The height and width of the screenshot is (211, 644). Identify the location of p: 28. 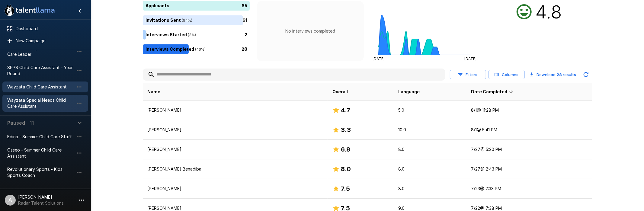
(245, 49).